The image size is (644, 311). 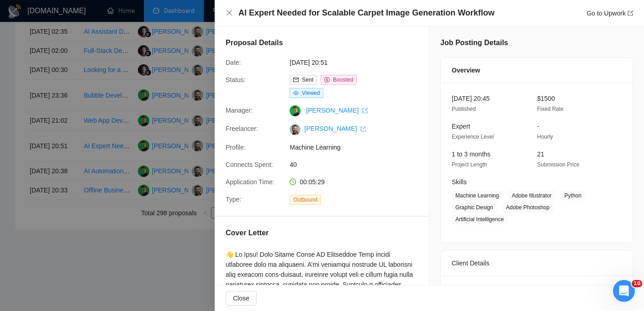 I want to click on span: 40, so click(x=358, y=165).